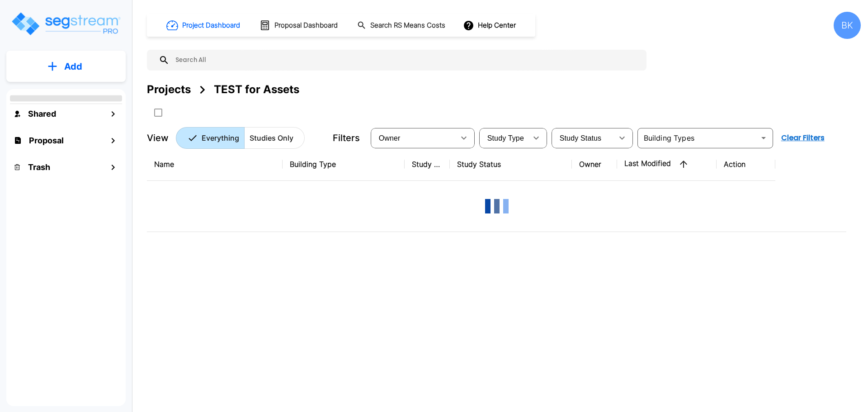 The height and width of the screenshot is (412, 868). Describe the element at coordinates (306, 26) in the screenshot. I see `h1: Proposal Dashboard` at that location.